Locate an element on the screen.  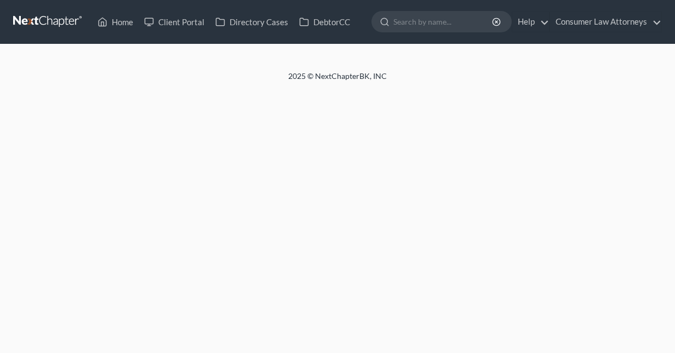
a: DebtorCC is located at coordinates (324, 22).